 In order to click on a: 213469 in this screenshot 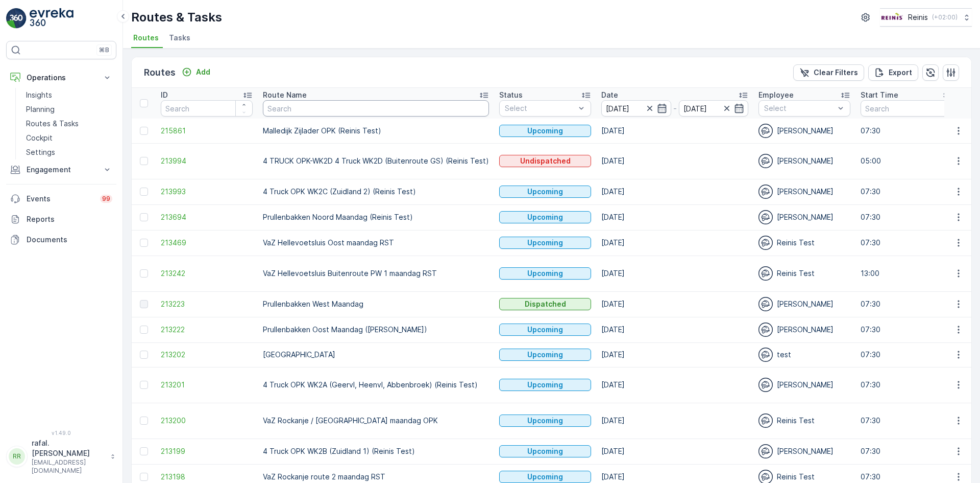, I will do `click(206, 242)`.